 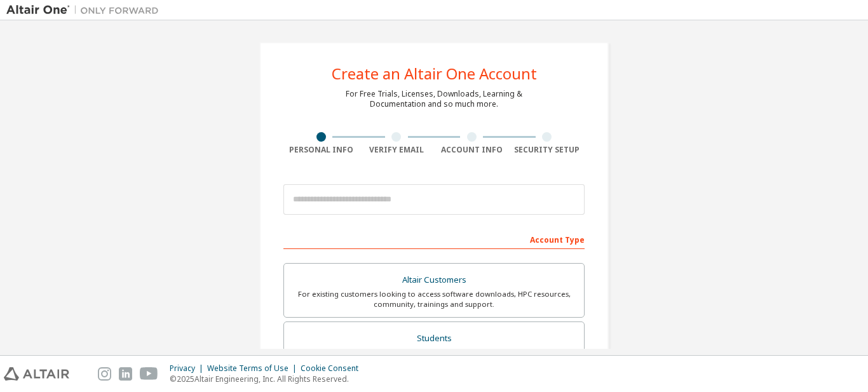 What do you see at coordinates (104, 374) in the screenshot?
I see `img: instagram.svg` at bounding box center [104, 374].